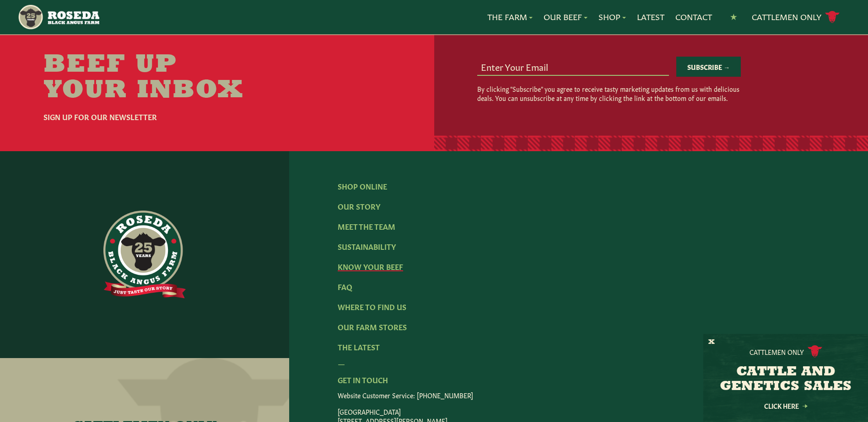 The width and height of the screenshot is (868, 422). What do you see at coordinates (367, 246) in the screenshot?
I see `a: Sustainability` at bounding box center [367, 246].